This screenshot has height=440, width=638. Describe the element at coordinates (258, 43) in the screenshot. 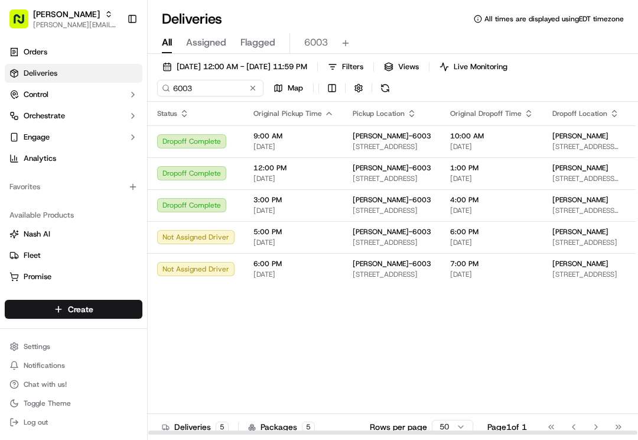

I see `span: Flagged` at that location.